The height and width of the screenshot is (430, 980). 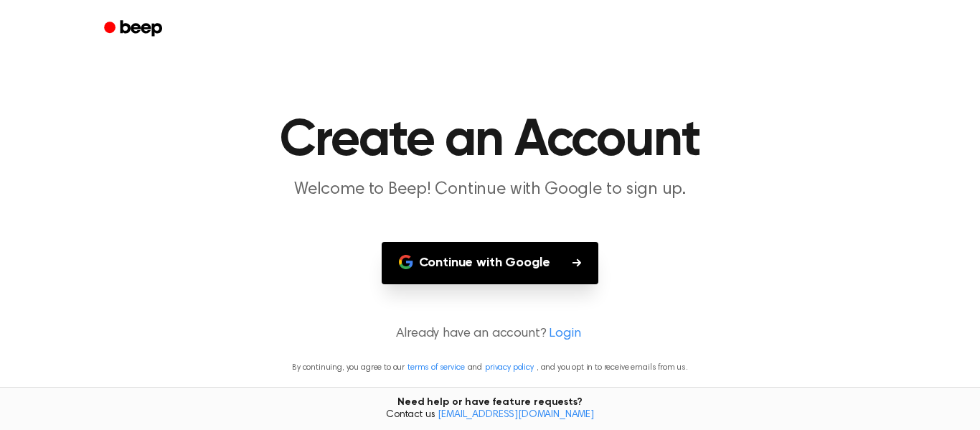 What do you see at coordinates (490, 334) in the screenshot?
I see `p: Already have an account?` at bounding box center [490, 334].